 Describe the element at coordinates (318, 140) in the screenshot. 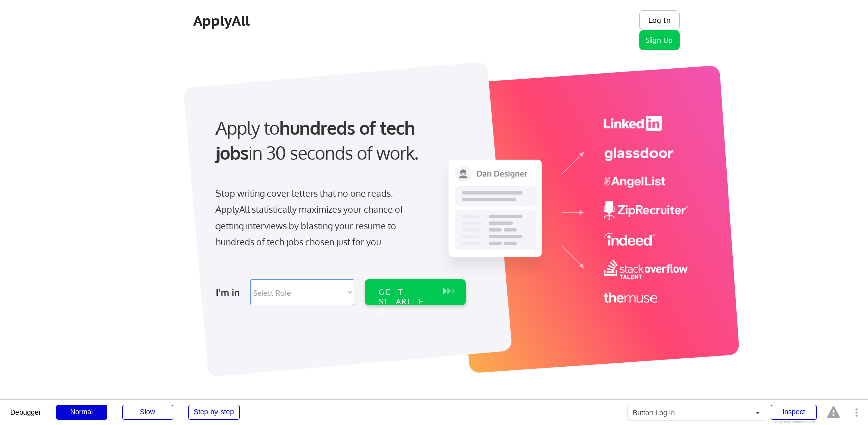

I see `strong: hundreds of tech jobs` at that location.